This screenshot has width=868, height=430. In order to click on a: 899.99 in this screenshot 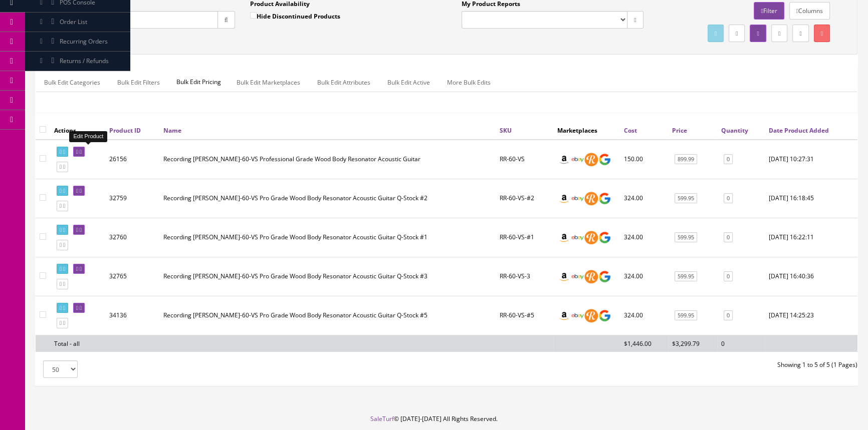, I will do `click(685, 159)`.